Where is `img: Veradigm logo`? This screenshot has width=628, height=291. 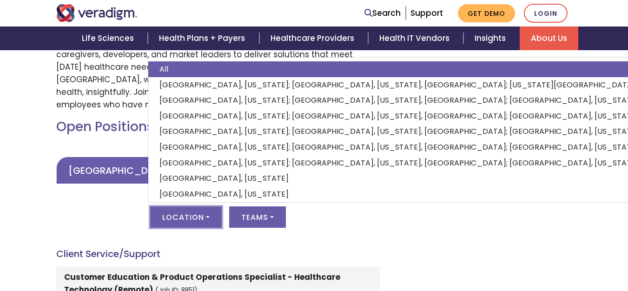
img: Veradigm logo is located at coordinates (97, 13).